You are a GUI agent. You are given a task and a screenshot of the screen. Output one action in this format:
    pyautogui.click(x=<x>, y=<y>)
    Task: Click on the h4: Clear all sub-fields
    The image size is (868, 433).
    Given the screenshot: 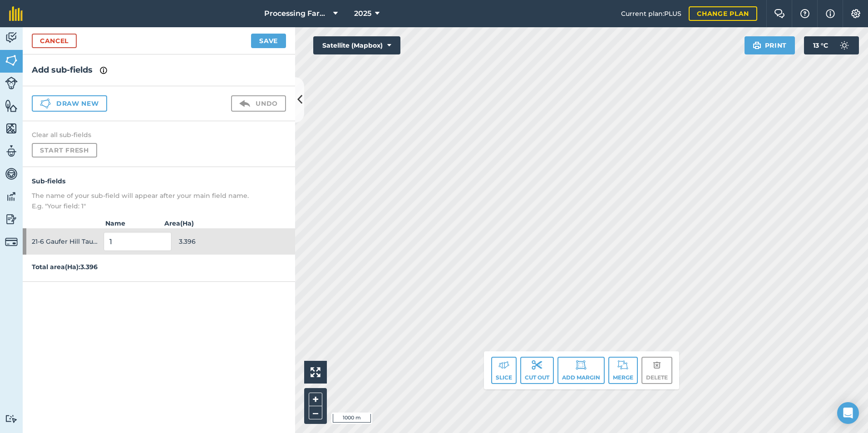 What is the action you would take?
    pyautogui.click(x=159, y=135)
    